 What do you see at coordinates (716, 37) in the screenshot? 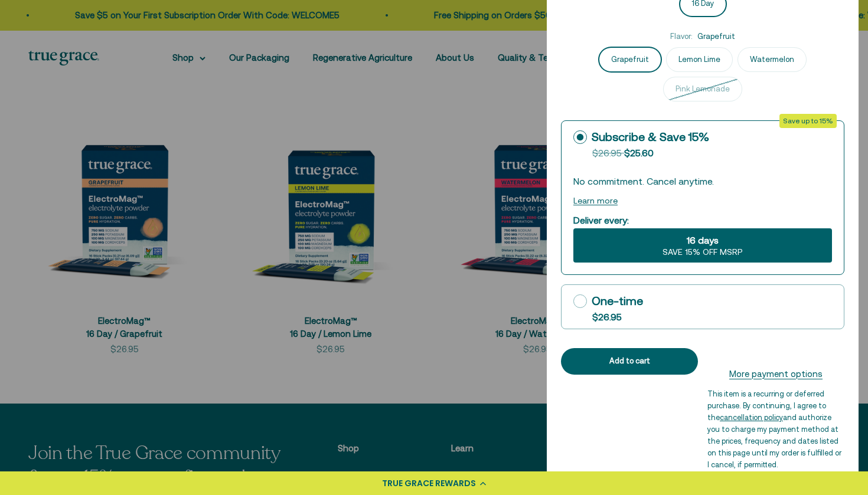
I see `span: Grapefruit` at bounding box center [716, 37].